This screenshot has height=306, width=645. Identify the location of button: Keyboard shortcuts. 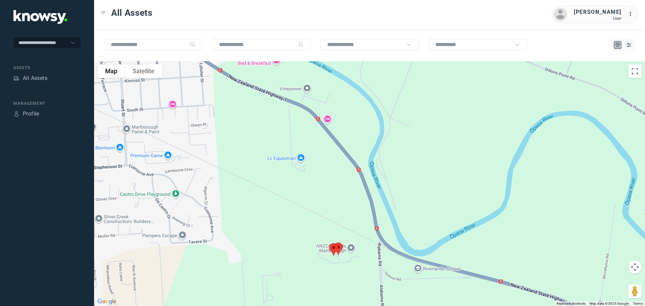
(571, 304).